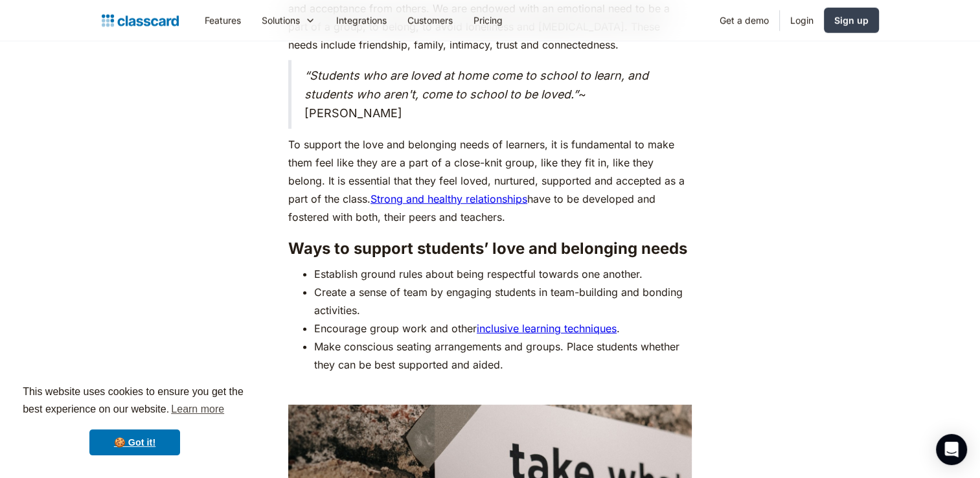  What do you see at coordinates (503, 274) in the screenshot?
I see `li: Establish ground rules about being respectful towards one another.` at bounding box center [503, 274].